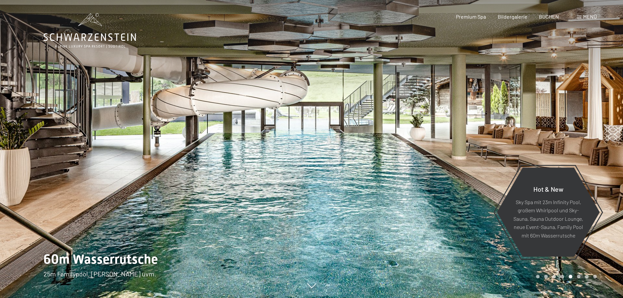 The height and width of the screenshot is (298, 623). I want to click on div: Carousel Page 1, so click(538, 277).